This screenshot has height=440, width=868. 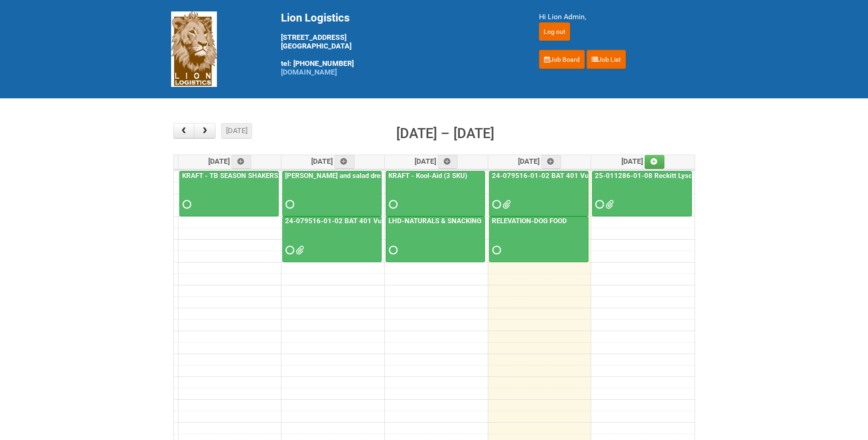 What do you see at coordinates (554, 31) in the screenshot?
I see `input: Log out` at bounding box center [554, 31].